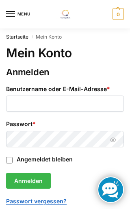  Describe the element at coordinates (65, 89) in the screenshot. I see `label: Benutzername oder E-Mail-Adresse` at that location.